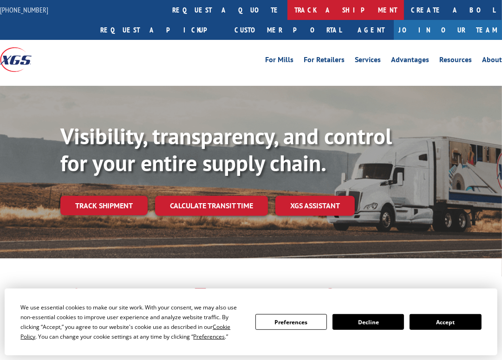 The height and width of the screenshot is (360, 502). I want to click on button: Decline, so click(368, 322).